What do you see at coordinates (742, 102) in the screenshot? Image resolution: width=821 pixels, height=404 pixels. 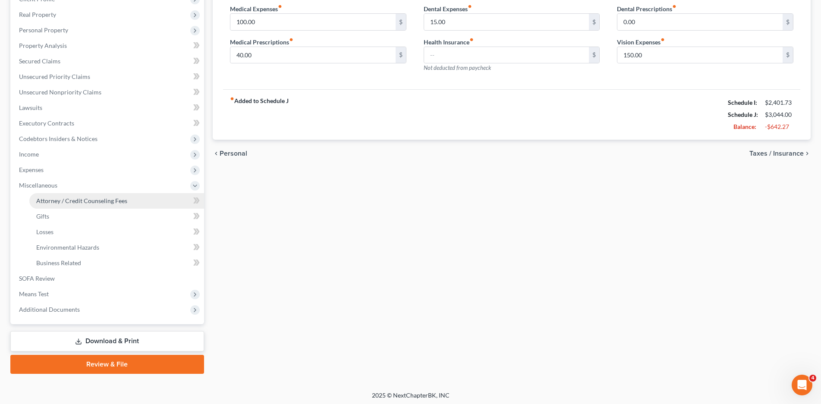 I see `strong: Schedule I:` at bounding box center [742, 102].